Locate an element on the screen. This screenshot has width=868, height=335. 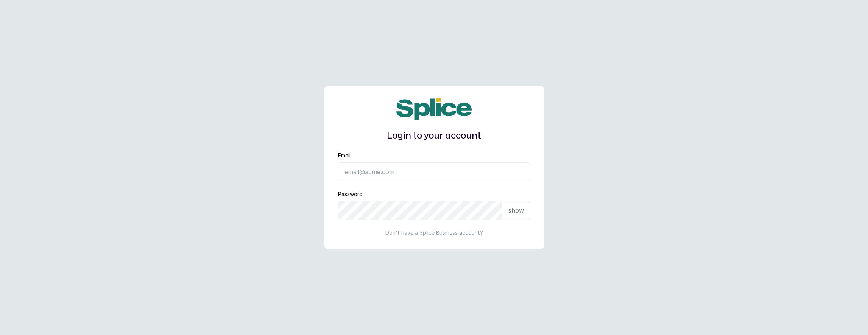
label: Password is located at coordinates (350, 194).